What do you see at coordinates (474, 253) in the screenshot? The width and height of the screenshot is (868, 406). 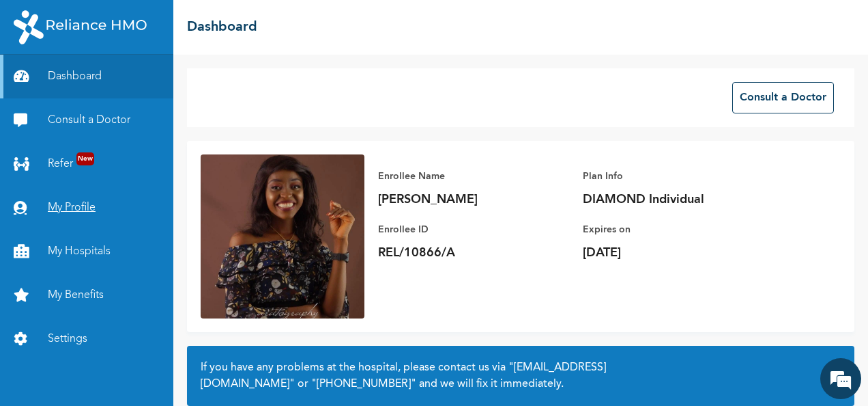 I see `p: REL/10866/A` at bounding box center [474, 253].